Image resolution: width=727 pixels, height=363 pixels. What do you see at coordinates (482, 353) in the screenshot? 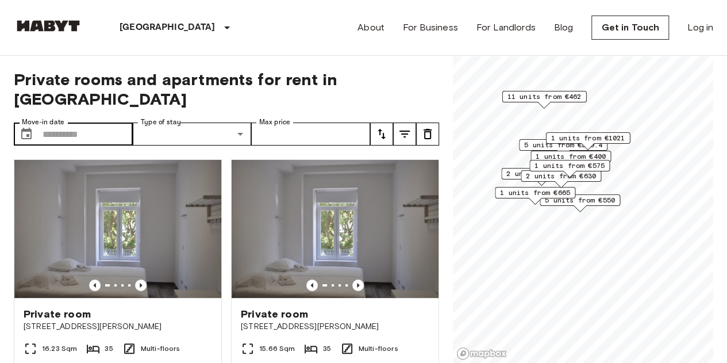
I see `a: Mapbox logo` at bounding box center [482, 353].